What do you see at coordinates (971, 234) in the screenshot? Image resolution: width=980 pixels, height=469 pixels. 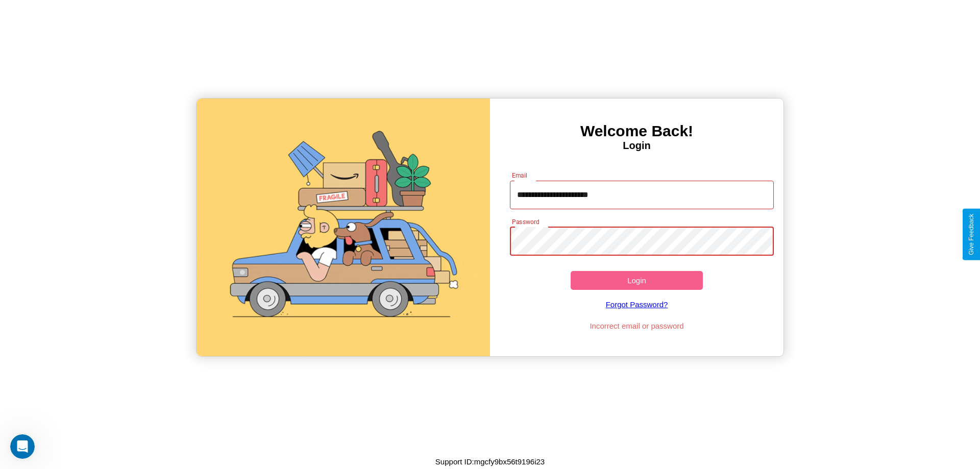 I see `div: Give Feedback` at bounding box center [971, 234].